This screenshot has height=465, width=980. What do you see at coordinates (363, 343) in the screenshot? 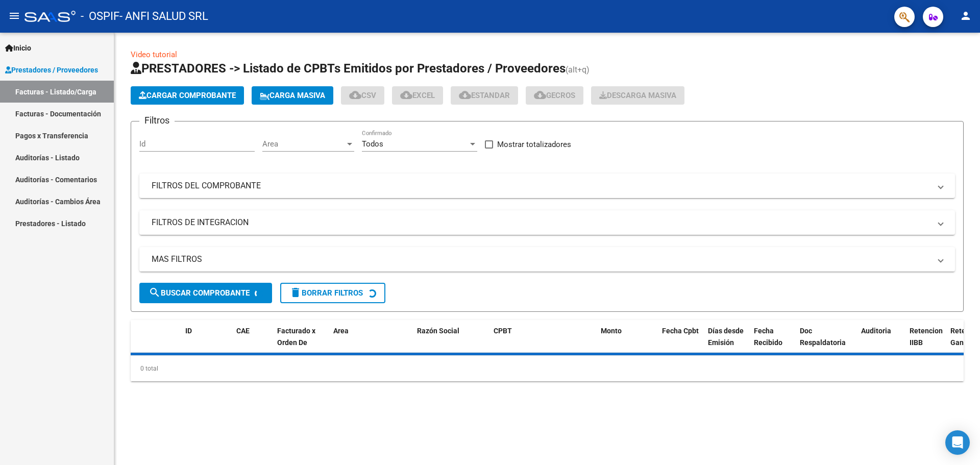
I see `datatable-header-cell: Area` at bounding box center [363, 343].